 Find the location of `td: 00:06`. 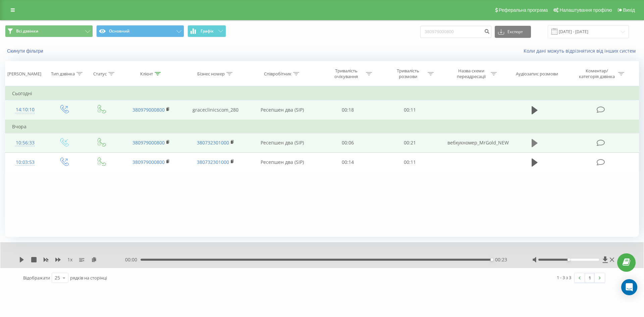

td: 00:06 is located at coordinates (348, 143).